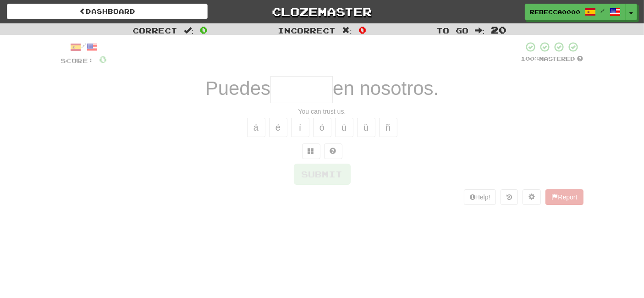  Describe the element at coordinates (155, 30) in the screenshot. I see `span: Correct` at that location.